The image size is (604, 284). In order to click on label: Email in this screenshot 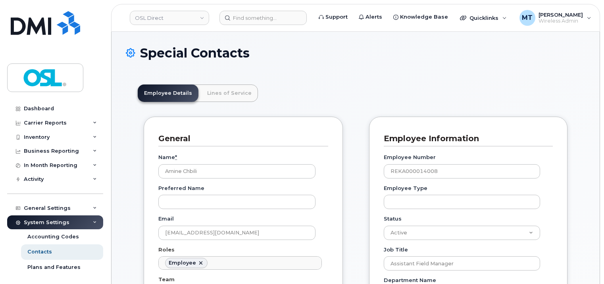, I will do `click(166, 219)`.